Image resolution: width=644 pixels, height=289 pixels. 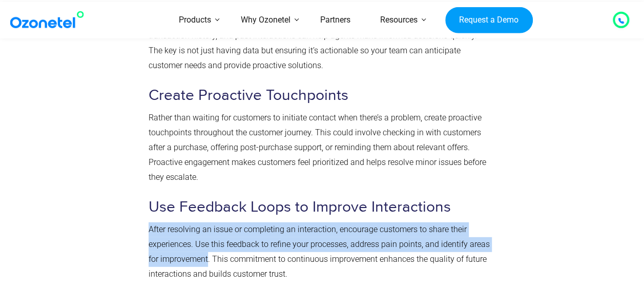 I want to click on a: Products, so click(x=194, y=20).